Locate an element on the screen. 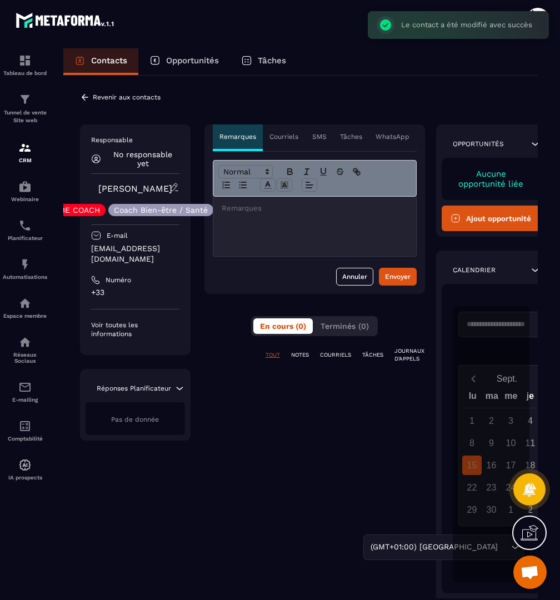 This screenshot has width=560, height=600. button: Terminés (0) is located at coordinates (344, 326).